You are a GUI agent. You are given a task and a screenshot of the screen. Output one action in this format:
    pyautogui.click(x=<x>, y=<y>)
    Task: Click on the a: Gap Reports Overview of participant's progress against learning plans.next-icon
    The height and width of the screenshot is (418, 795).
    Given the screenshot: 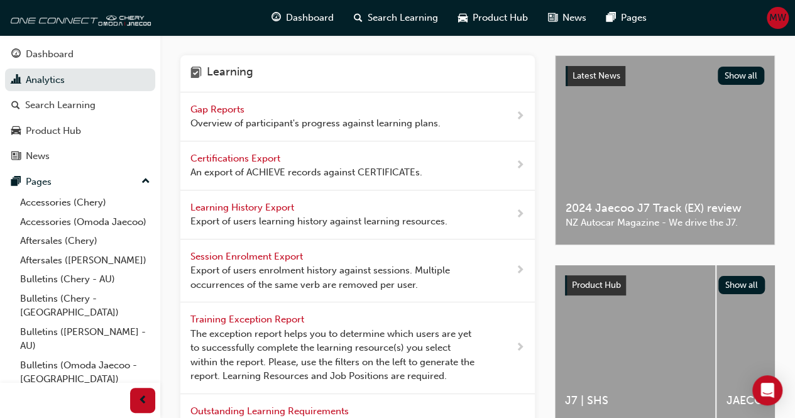 What is the action you would take?
    pyautogui.click(x=357, y=117)
    